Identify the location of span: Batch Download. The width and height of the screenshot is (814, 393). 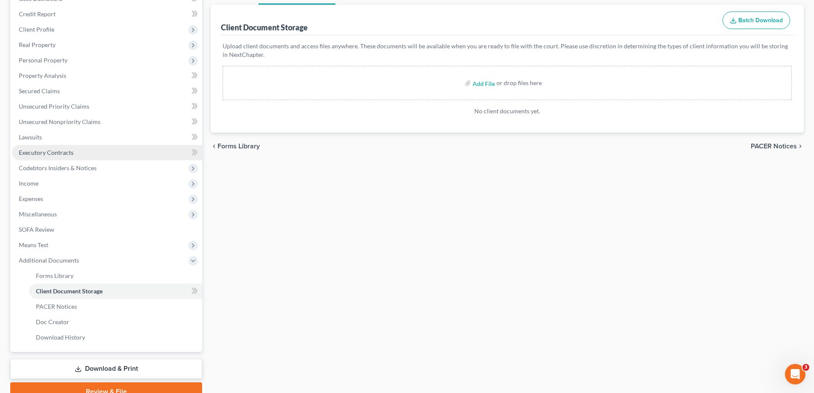
(761, 20).